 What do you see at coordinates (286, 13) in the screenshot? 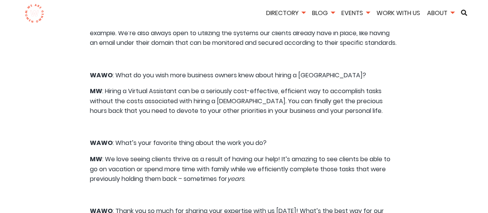
I see `a: Directory` at bounding box center [286, 13].